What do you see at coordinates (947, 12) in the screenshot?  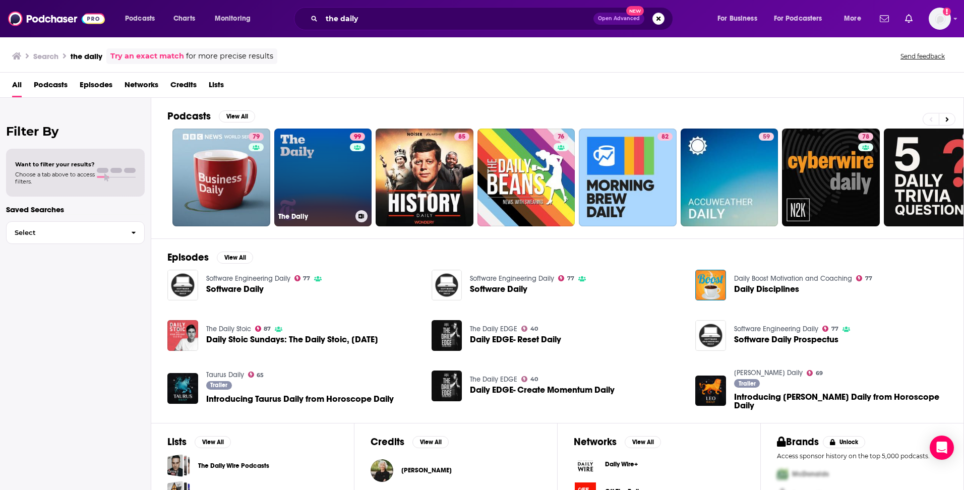 I see `svg: Add a profile image` at bounding box center [947, 12].